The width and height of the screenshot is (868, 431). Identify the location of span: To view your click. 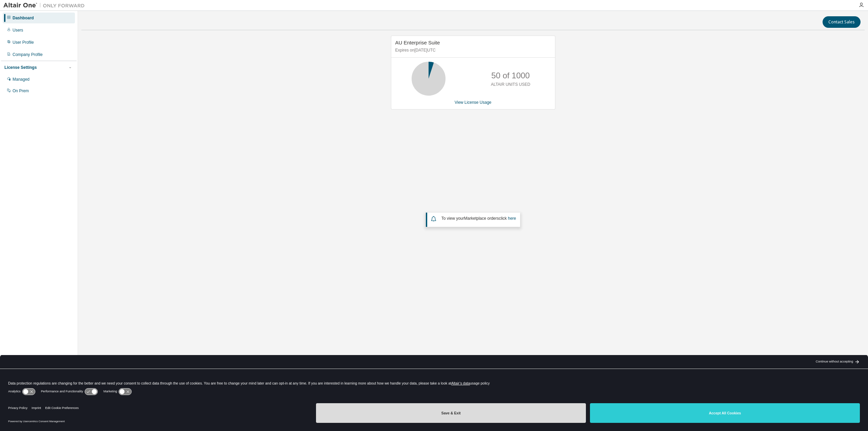
(479, 218).